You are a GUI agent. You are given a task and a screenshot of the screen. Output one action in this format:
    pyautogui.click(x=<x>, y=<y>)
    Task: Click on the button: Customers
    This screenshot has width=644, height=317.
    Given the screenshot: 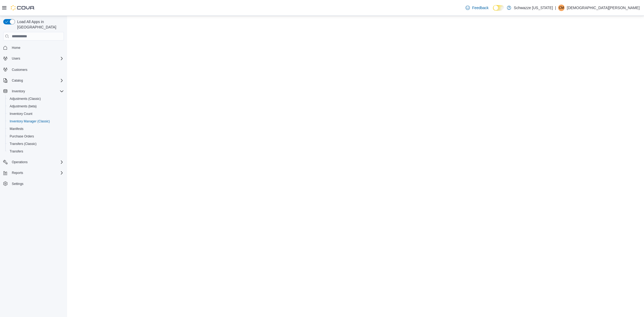 What is the action you would take?
    pyautogui.click(x=34, y=69)
    